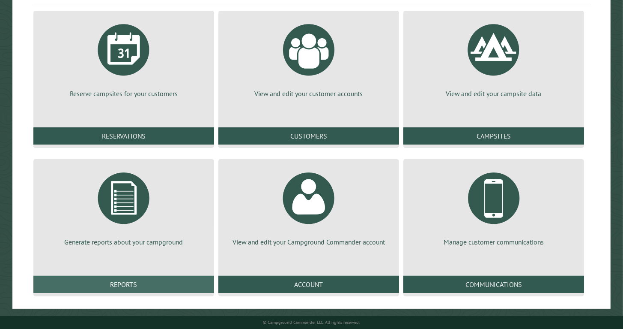  I want to click on p: View and edit your campsite data, so click(494, 93).